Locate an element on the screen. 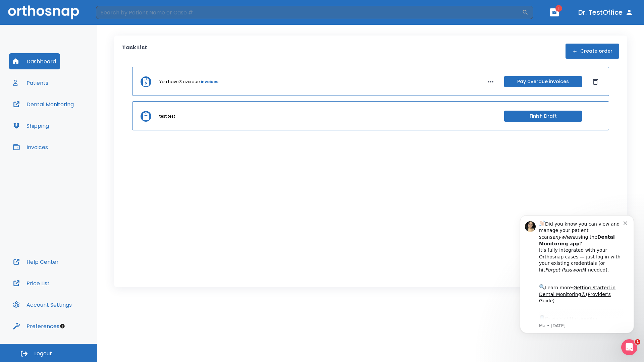  img: Profile image for Ma is located at coordinates (21, 21).